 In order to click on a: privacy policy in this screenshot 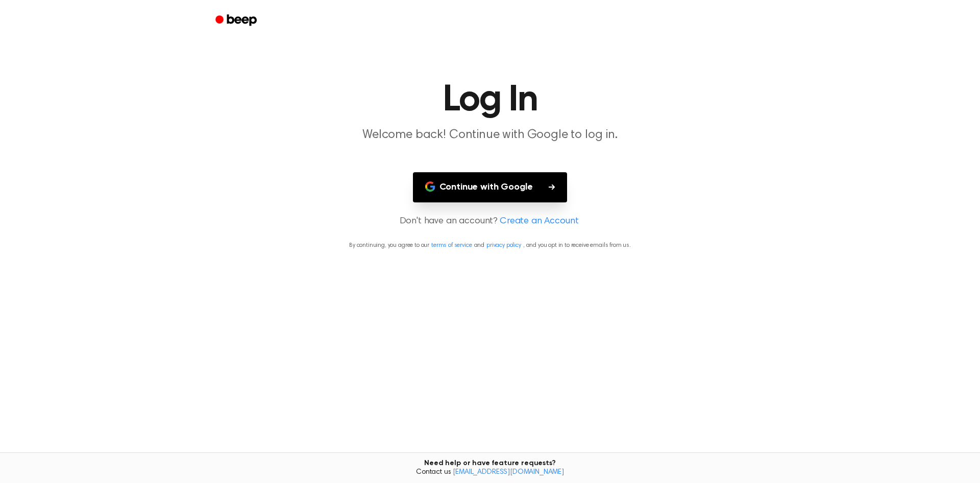, I will do `click(504, 246)`.